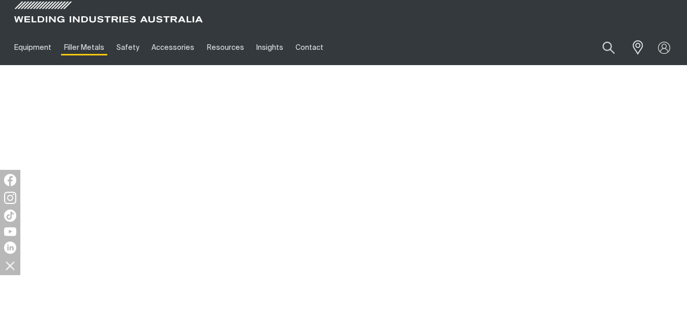 The height and width of the screenshot is (326, 687). Describe the element at coordinates (10, 216) in the screenshot. I see `img: TikTok` at that location.